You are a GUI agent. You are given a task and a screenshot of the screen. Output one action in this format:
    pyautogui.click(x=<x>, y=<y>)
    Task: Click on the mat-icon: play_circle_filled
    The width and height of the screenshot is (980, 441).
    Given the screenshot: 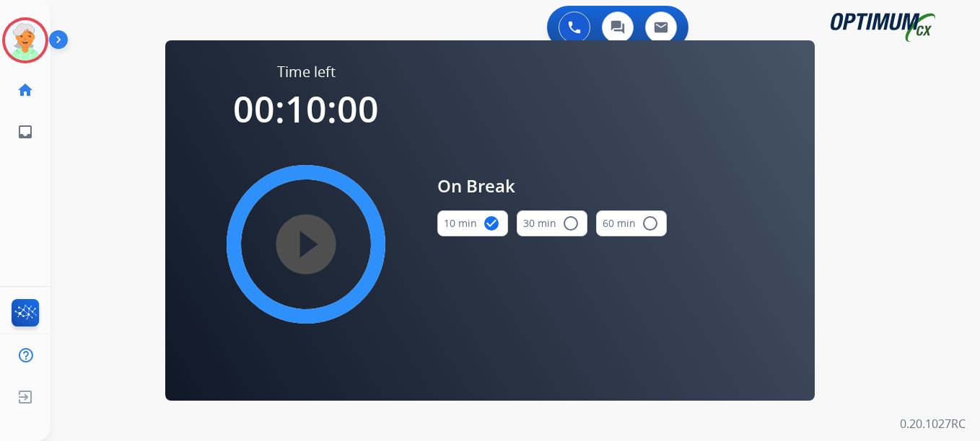 What is the action you would take?
    pyautogui.click(x=306, y=245)
    